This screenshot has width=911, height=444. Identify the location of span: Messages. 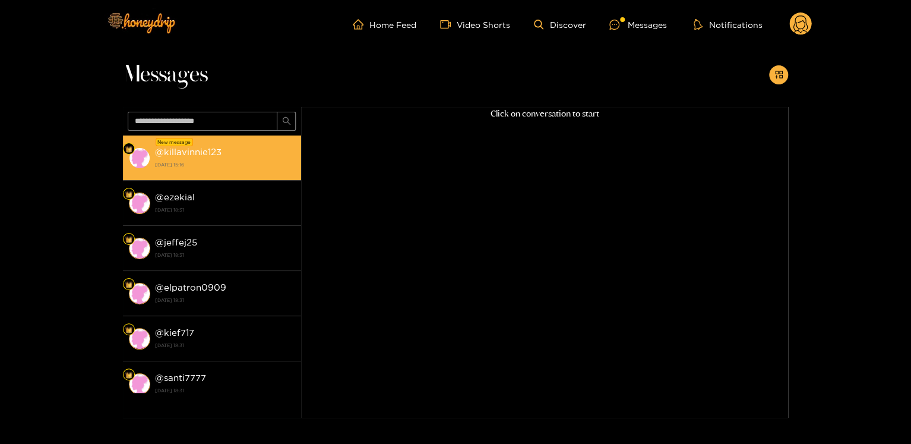
(165, 75).